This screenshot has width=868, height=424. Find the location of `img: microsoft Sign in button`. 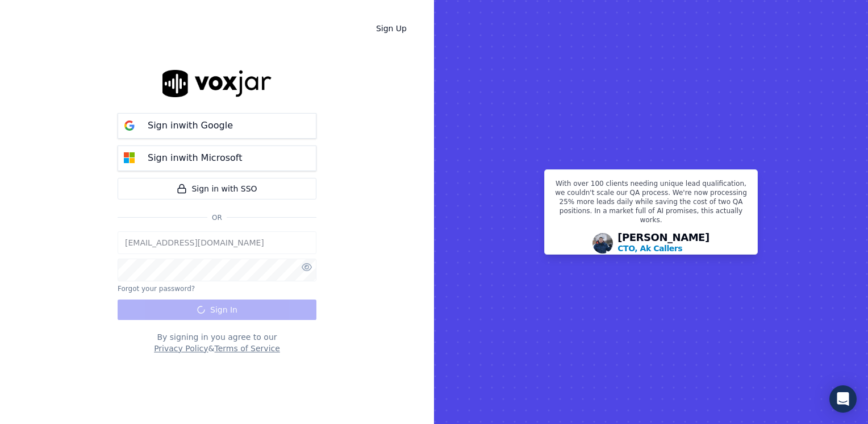

img: microsoft Sign in button is located at coordinates (130, 158).